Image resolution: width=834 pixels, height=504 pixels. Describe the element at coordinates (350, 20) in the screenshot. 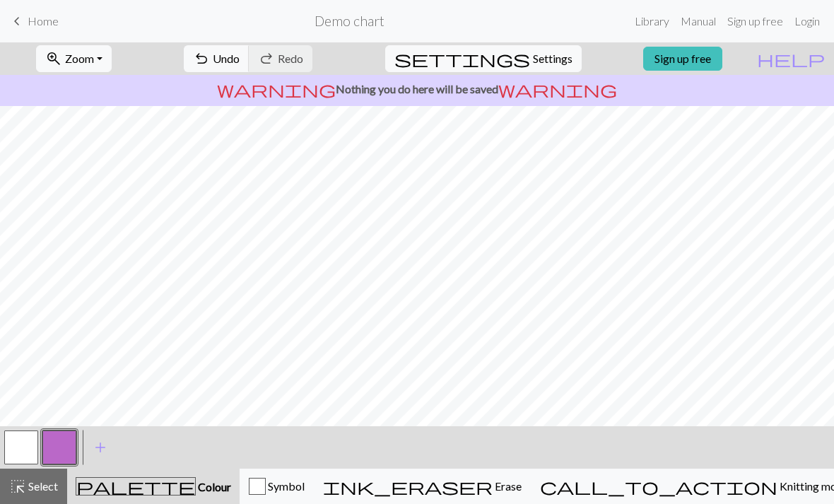

I see `h2: Demo chart` at that location.